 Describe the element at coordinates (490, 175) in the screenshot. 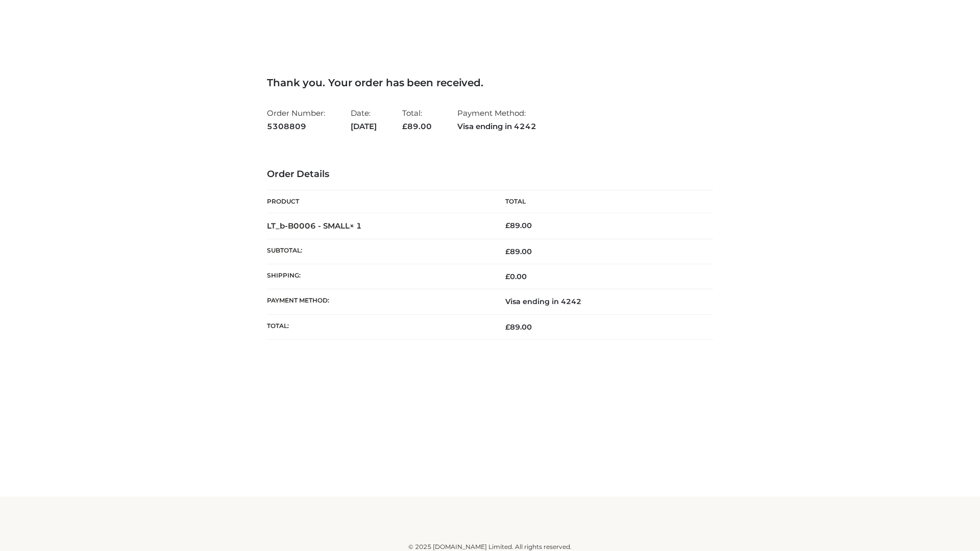

I see `h3: Order Details` at that location.